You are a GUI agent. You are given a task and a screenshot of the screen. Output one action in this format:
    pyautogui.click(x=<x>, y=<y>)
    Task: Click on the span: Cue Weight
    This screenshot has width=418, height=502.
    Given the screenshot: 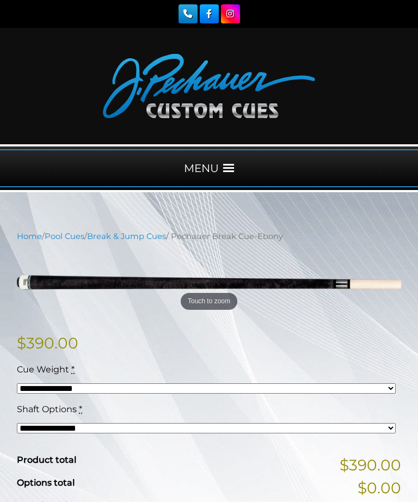 What is the action you would take?
    pyautogui.click(x=43, y=369)
    